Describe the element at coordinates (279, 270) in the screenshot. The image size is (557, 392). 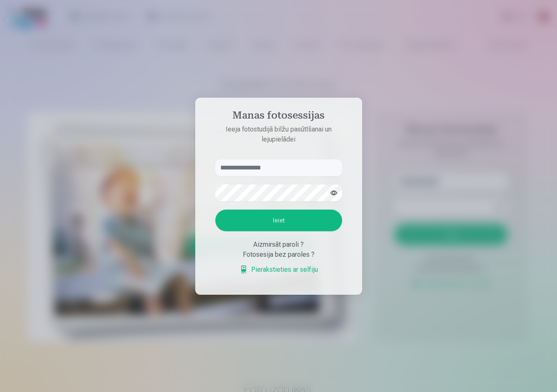
I see `a: Pierakstieties ar selfiju` at that location.